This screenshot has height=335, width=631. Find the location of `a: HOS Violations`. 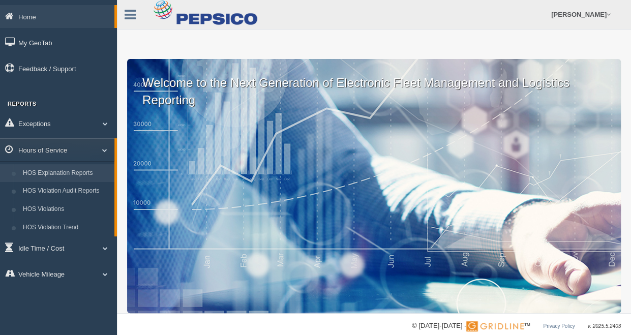

a: HOS Violations is located at coordinates (66, 209).